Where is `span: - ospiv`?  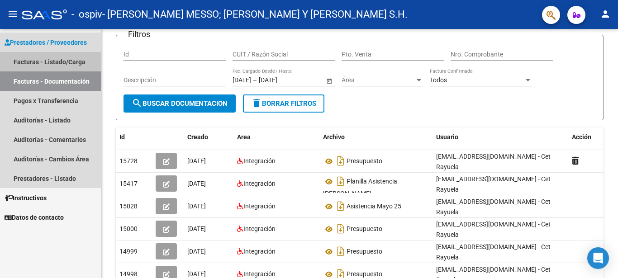 span: - ospiv is located at coordinates (87, 14).